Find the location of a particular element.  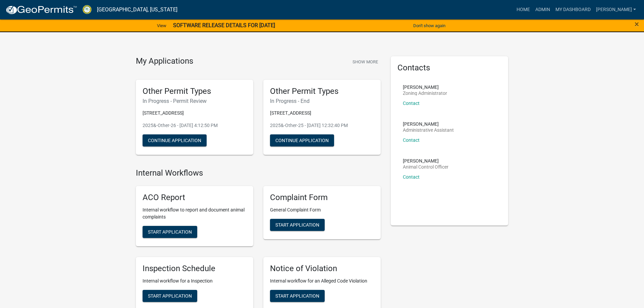

h5: Contacts is located at coordinates (450, 68).